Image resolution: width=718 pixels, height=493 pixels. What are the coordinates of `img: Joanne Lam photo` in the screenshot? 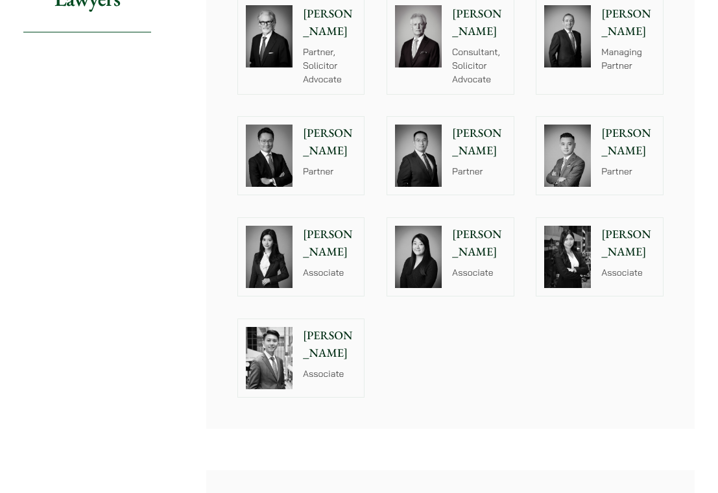 It's located at (567, 257).